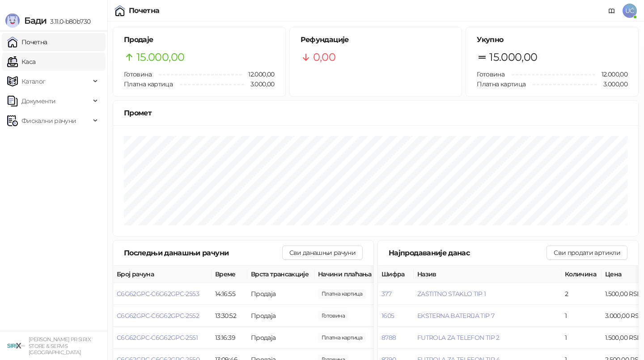 This screenshot has height=360, width=644. Describe the element at coordinates (199, 40) in the screenshot. I see `h5: Продаје` at that location.